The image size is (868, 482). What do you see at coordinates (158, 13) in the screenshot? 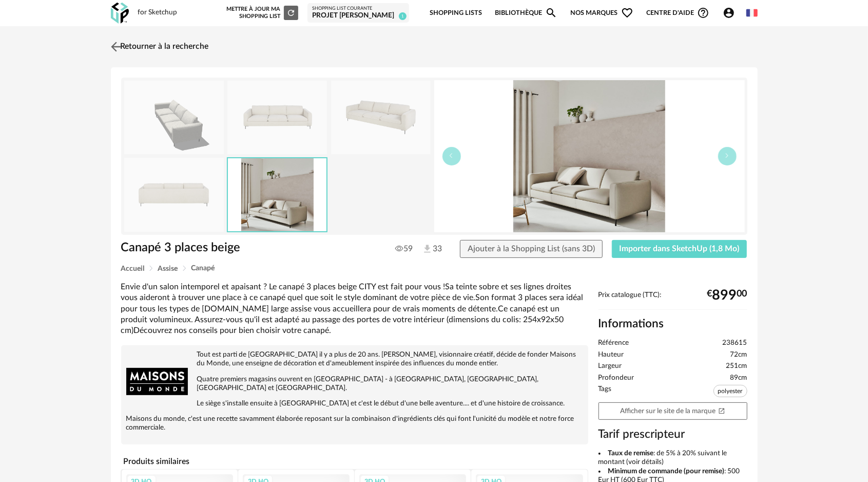
I see `div: for Sketchup` at bounding box center [158, 13].